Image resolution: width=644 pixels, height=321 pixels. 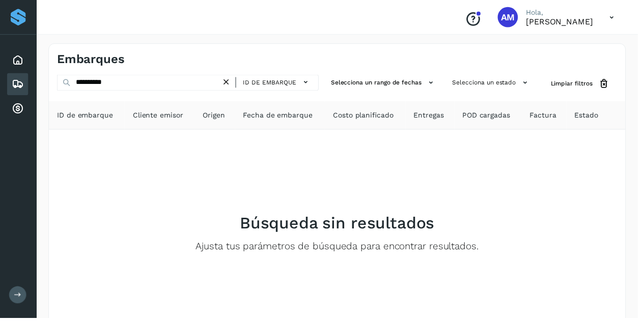 What do you see at coordinates (367, 116) in the screenshot?
I see `span: Costo planificado` at bounding box center [367, 116].